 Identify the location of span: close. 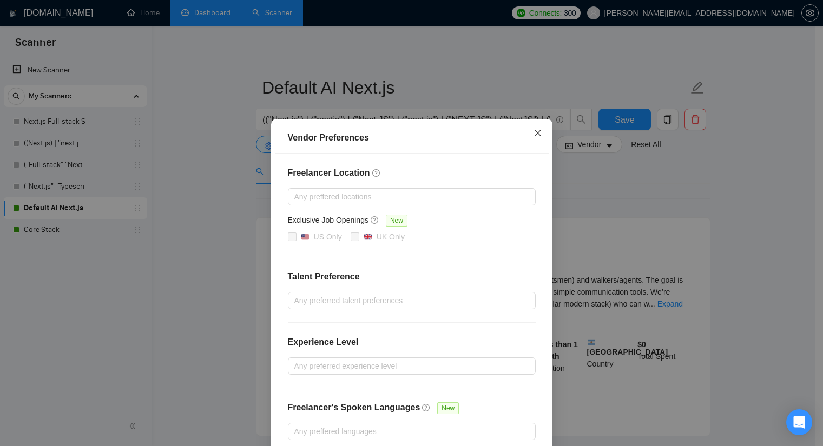
(538, 133).